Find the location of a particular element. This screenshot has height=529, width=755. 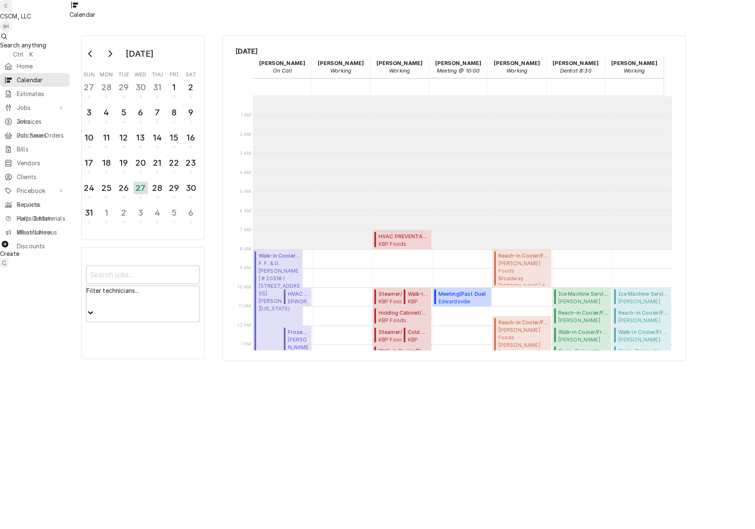

span: Steamer/Salamander/Cheesemelter Service ( Uninvoiced ) is located at coordinates (399, 332).